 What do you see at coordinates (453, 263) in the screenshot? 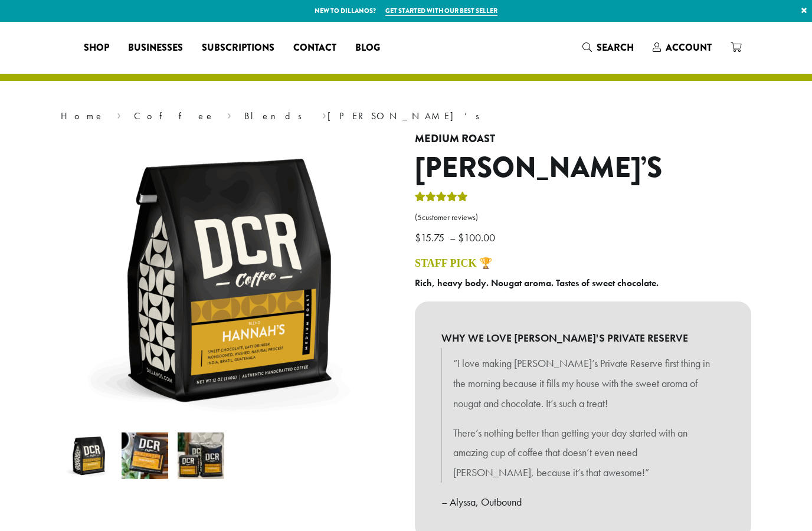
I see `a: STAFF PICK 🏆` at bounding box center [453, 263].